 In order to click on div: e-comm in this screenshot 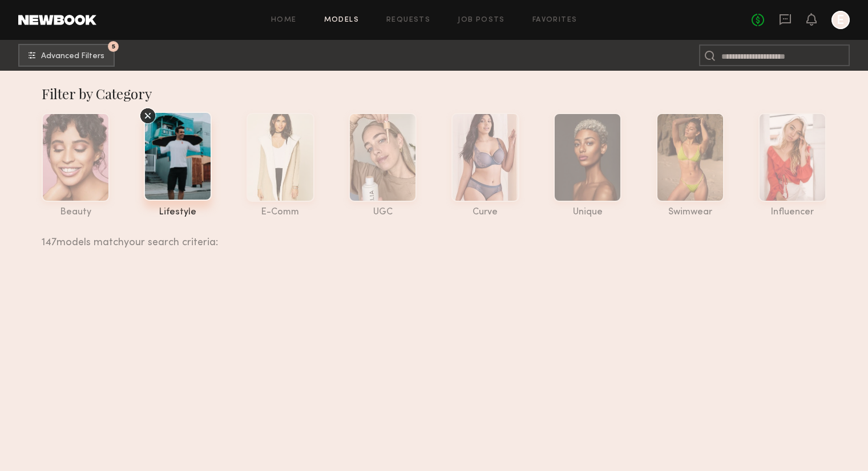, I will do `click(280, 212)`.